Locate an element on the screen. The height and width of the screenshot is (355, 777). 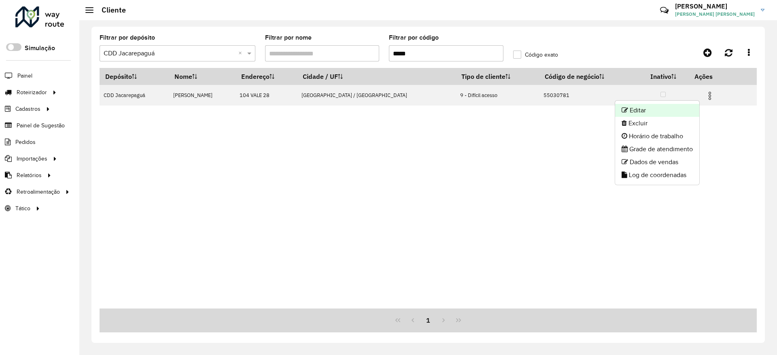
th: Depósito is located at coordinates (134, 76).